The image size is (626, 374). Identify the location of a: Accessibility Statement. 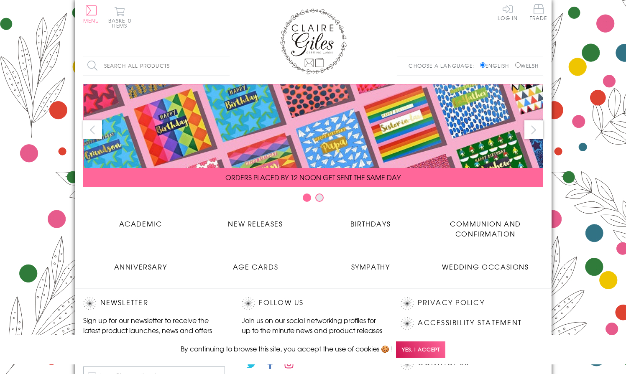
(469, 323).